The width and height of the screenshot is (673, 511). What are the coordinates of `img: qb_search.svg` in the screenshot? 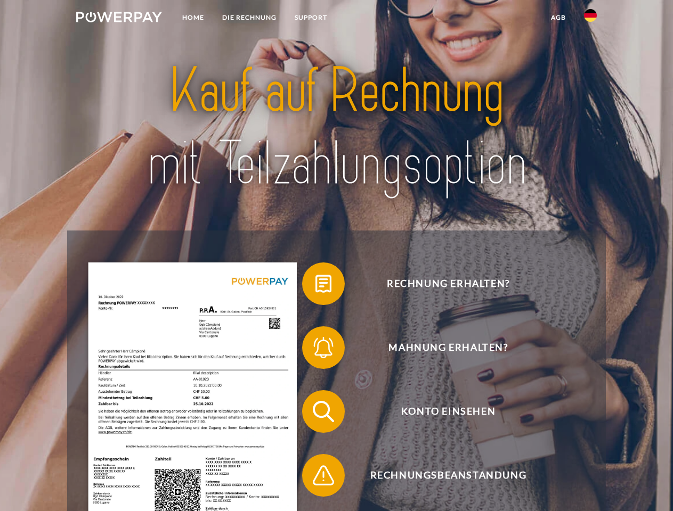 It's located at (323, 412).